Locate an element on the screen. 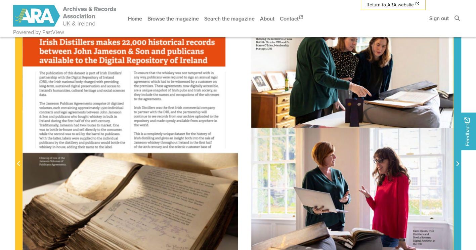 The height and width of the screenshot is (250, 476). a: Search the magazine is located at coordinates (229, 18).